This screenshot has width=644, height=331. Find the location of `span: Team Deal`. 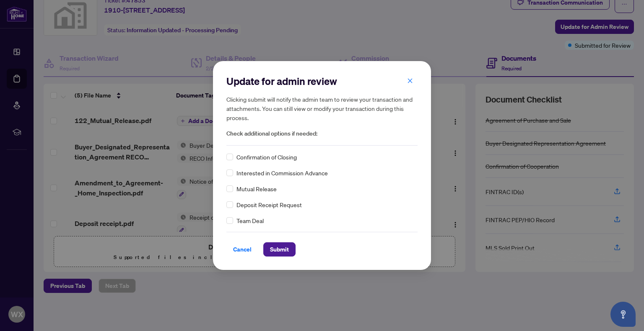

span: Team Deal is located at coordinates (250, 221).